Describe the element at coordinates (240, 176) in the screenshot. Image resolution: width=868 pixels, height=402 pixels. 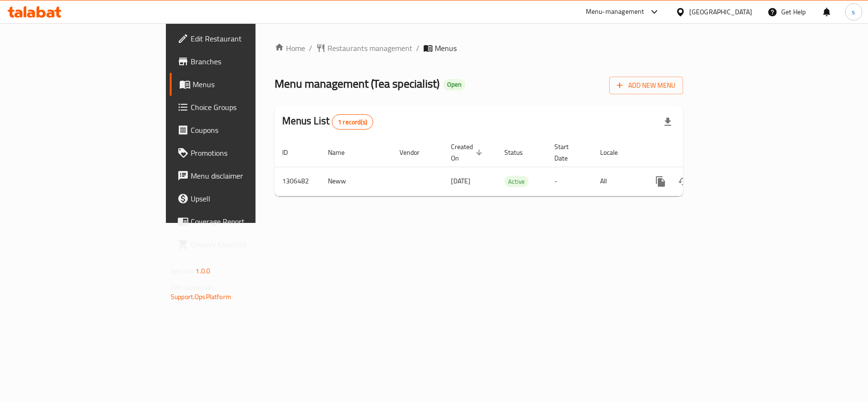
I see `a: Menu disclaimer` at that location.